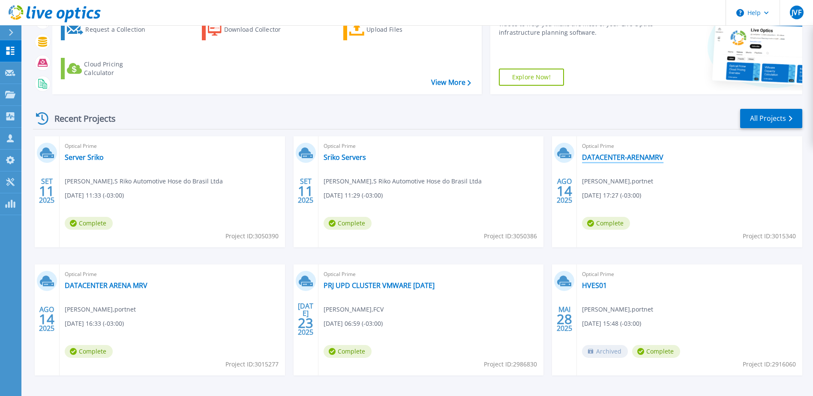 The width and height of the screenshot is (813, 396). I want to click on a: Sriko Servers, so click(344, 157).